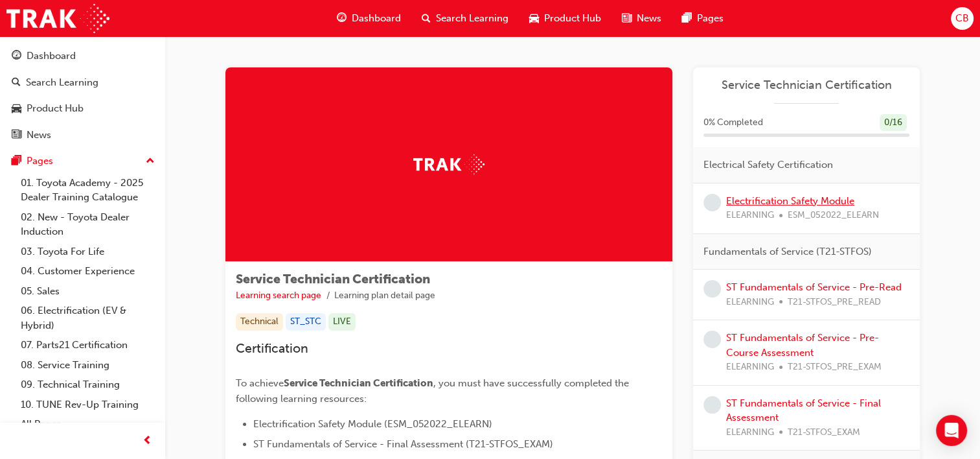 The height and width of the screenshot is (459, 980). What do you see at coordinates (88, 365) in the screenshot?
I see `a: 08. Service Training` at bounding box center [88, 365].